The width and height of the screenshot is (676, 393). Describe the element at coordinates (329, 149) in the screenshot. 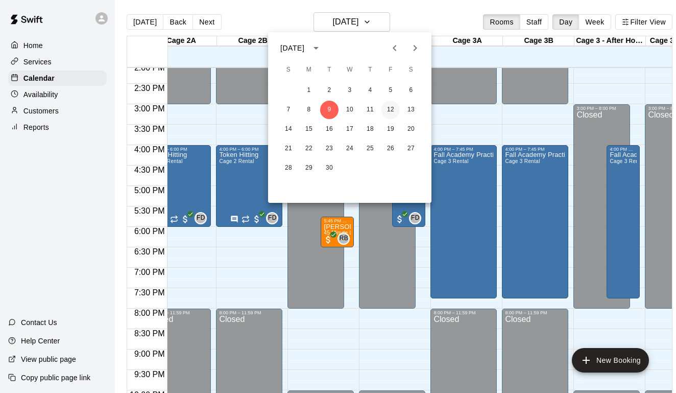

I see `button: 23` at that location.